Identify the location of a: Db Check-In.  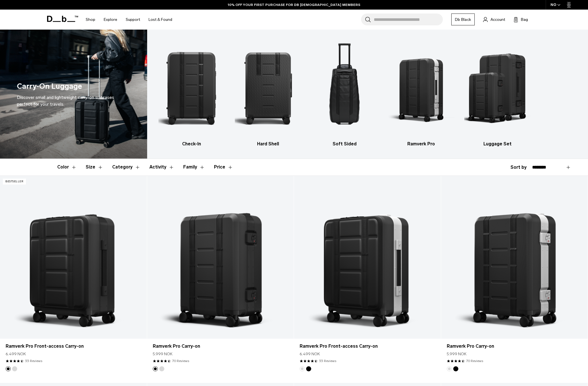
(192, 93).